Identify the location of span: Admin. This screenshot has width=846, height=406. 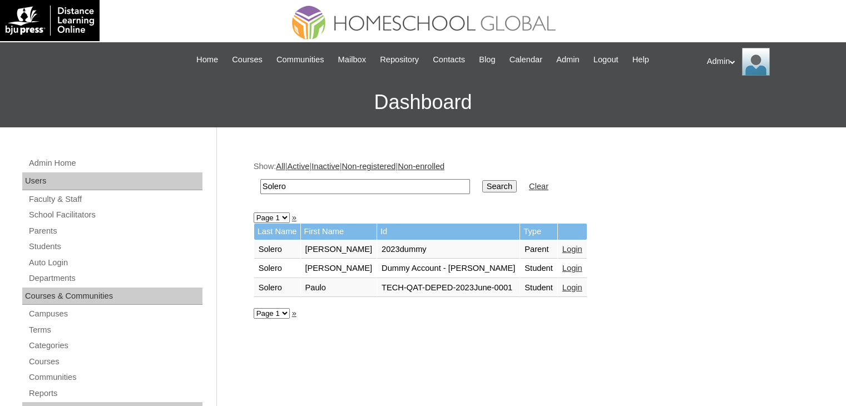
(568, 60).